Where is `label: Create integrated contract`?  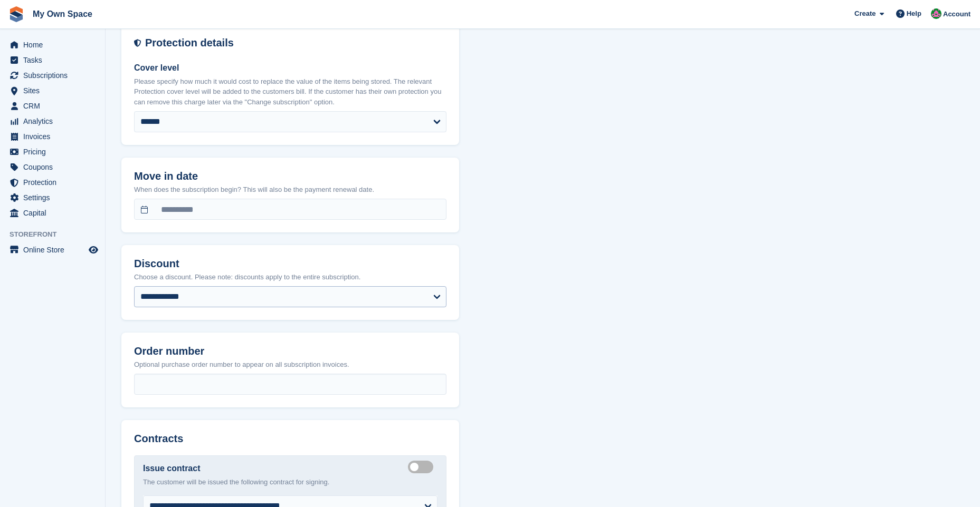
label: Create integrated contract is located at coordinates (422, 467).